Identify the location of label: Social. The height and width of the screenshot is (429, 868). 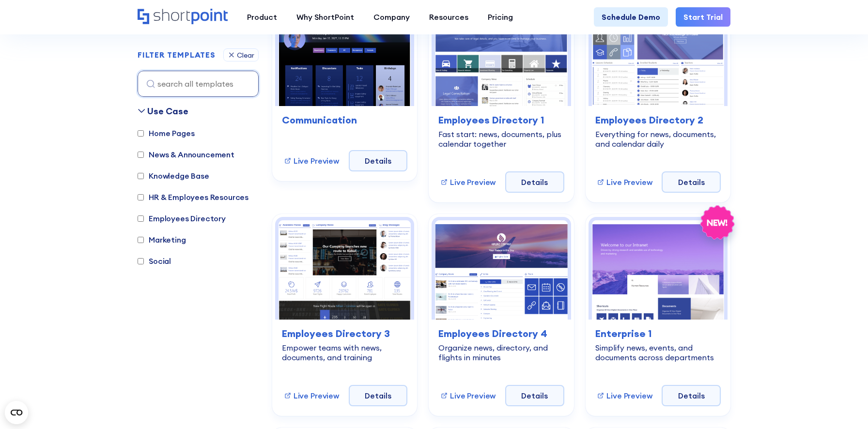
(154, 261).